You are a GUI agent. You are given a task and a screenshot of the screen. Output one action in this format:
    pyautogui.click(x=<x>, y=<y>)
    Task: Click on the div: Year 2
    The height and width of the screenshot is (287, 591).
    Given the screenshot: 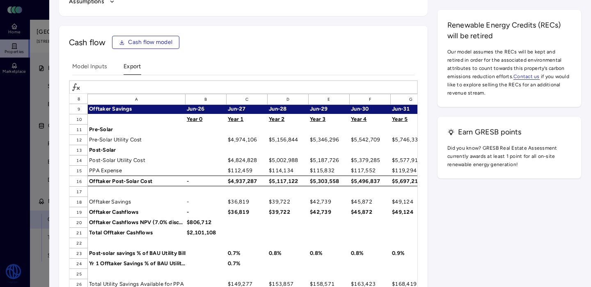 What is the action you would take?
    pyautogui.click(x=288, y=119)
    